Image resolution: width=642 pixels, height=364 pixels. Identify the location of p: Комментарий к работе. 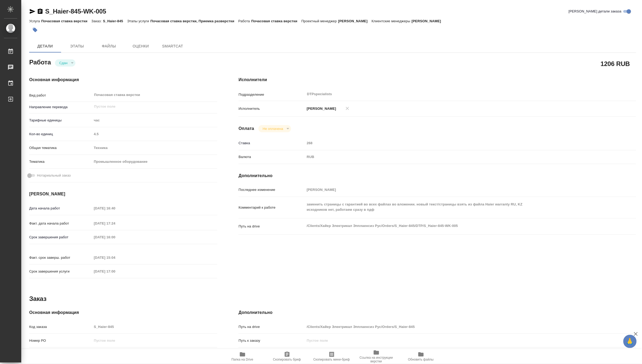
(271, 208).